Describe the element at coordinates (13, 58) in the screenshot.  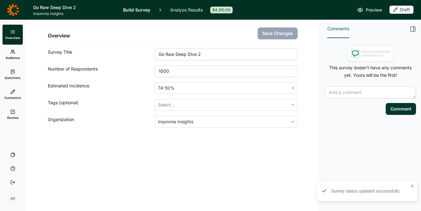
I see `span: Audience` at that location.